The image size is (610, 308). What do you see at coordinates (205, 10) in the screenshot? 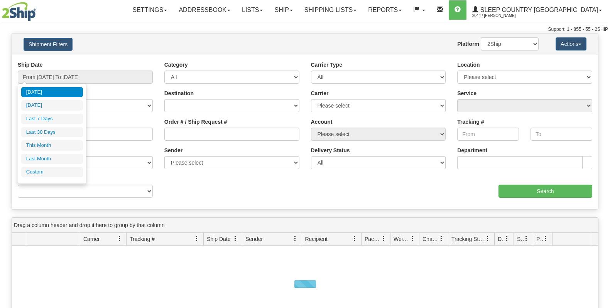
I see `a: Addressbook` at bounding box center [205, 10].